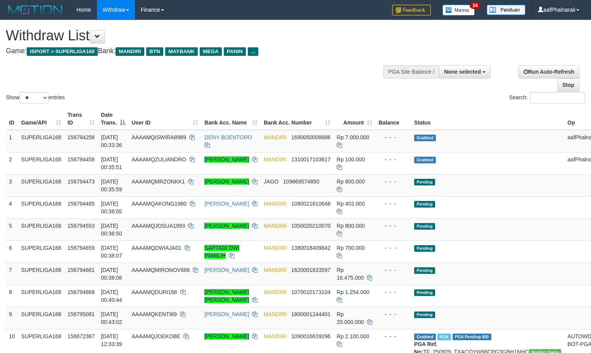 The width and height of the screenshot is (591, 353). What do you see at coordinates (235, 52) in the screenshot?
I see `span: PANIN` at bounding box center [235, 52].